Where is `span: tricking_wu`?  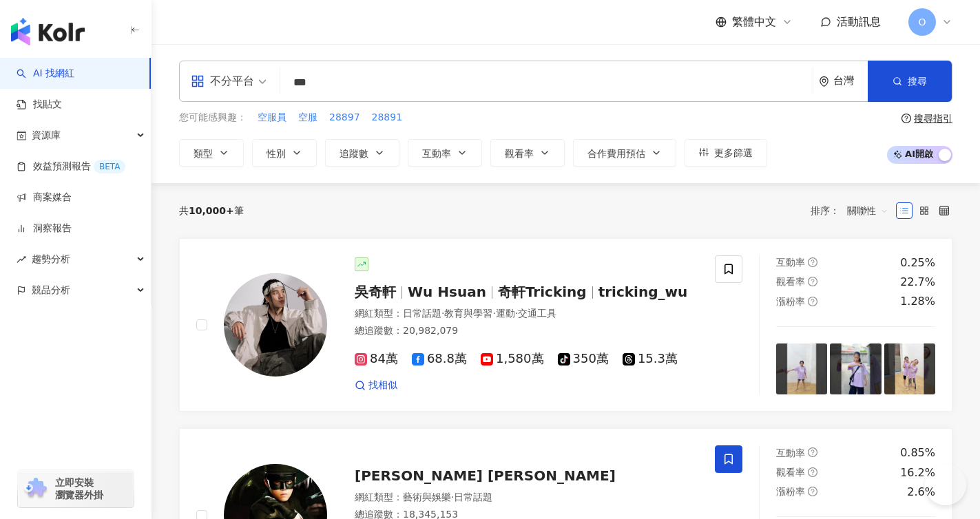 span: tricking_wu is located at coordinates (643, 292).